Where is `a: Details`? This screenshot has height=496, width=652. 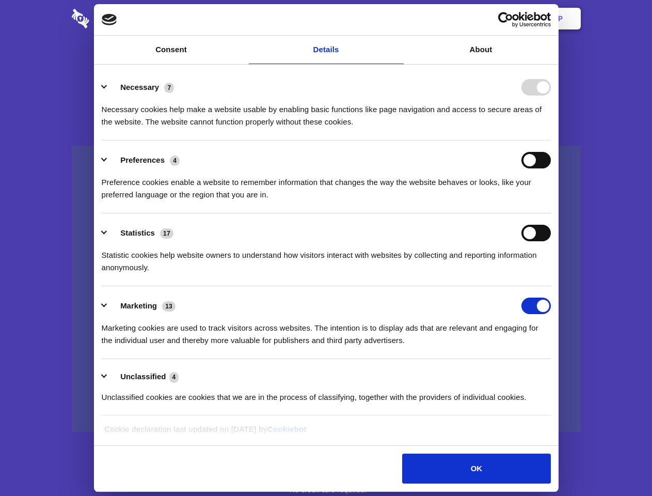
a: Details is located at coordinates (326, 50).